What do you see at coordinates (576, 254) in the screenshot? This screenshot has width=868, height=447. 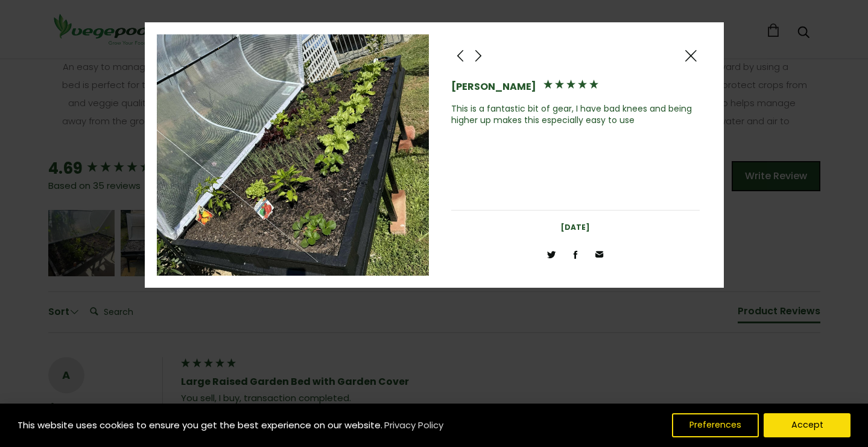 I see `div: Share Review on Facebook` at bounding box center [576, 254].